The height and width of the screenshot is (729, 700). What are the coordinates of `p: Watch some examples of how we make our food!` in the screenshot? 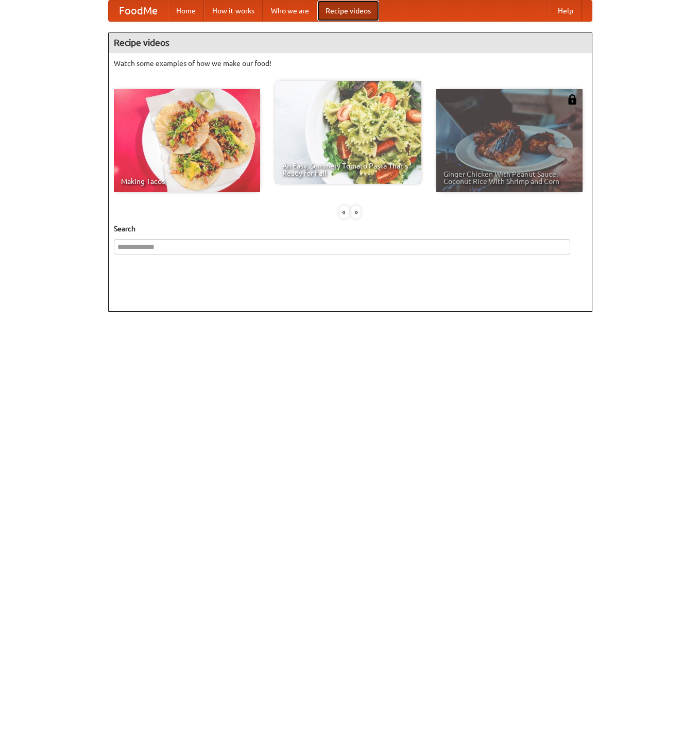 It's located at (350, 63).